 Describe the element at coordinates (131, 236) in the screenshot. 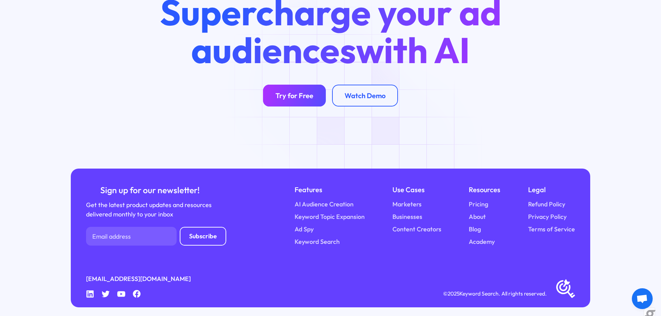

I see `input: Email address` at that location.